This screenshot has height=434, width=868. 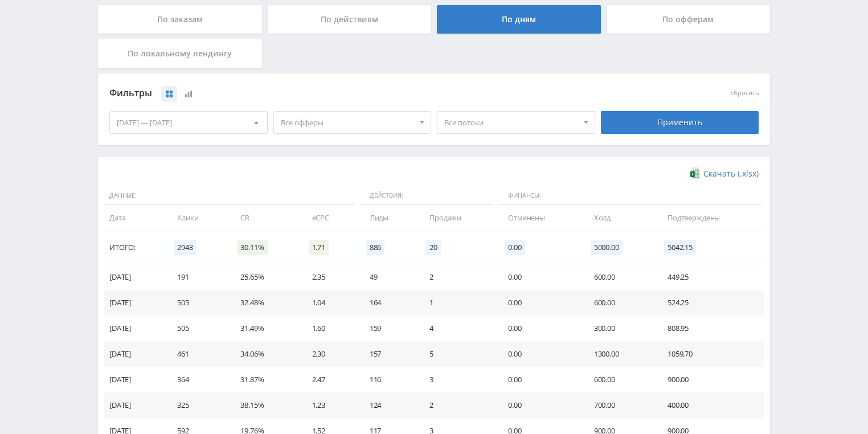 I want to click on td: 31.49%, so click(x=264, y=328).